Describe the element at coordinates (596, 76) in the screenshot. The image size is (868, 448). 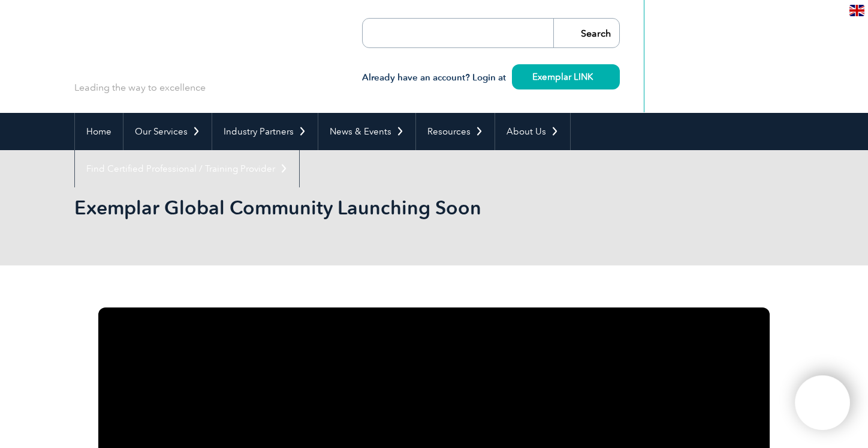
I see `img: svg+xml;nitro-empty-id=MzUxOjIzMg==-1;base64,PHN2ZyB2aWV3Qm94PSIwIDAgMTEgMTEiIHdpZHRoPSIxMSIgaGVp...` at that location.